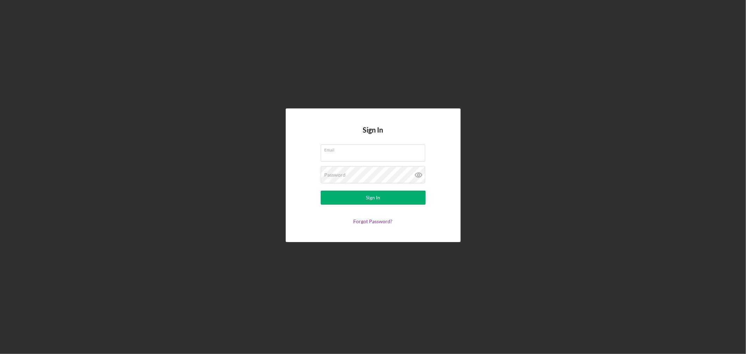 The height and width of the screenshot is (354, 746). What do you see at coordinates (373, 221) in the screenshot?
I see `a: Forgot Password?` at bounding box center [373, 221].